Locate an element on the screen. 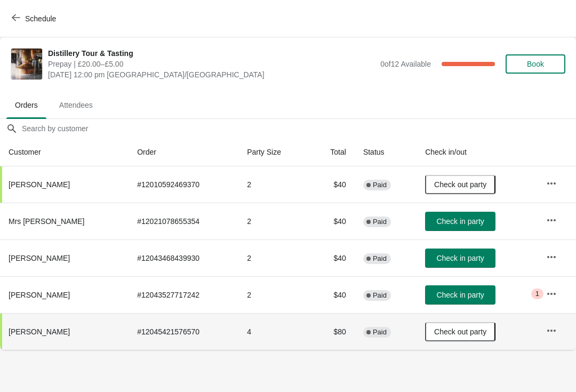 The width and height of the screenshot is (576, 392). td: # 12045421576570 is located at coordinates (184, 331).